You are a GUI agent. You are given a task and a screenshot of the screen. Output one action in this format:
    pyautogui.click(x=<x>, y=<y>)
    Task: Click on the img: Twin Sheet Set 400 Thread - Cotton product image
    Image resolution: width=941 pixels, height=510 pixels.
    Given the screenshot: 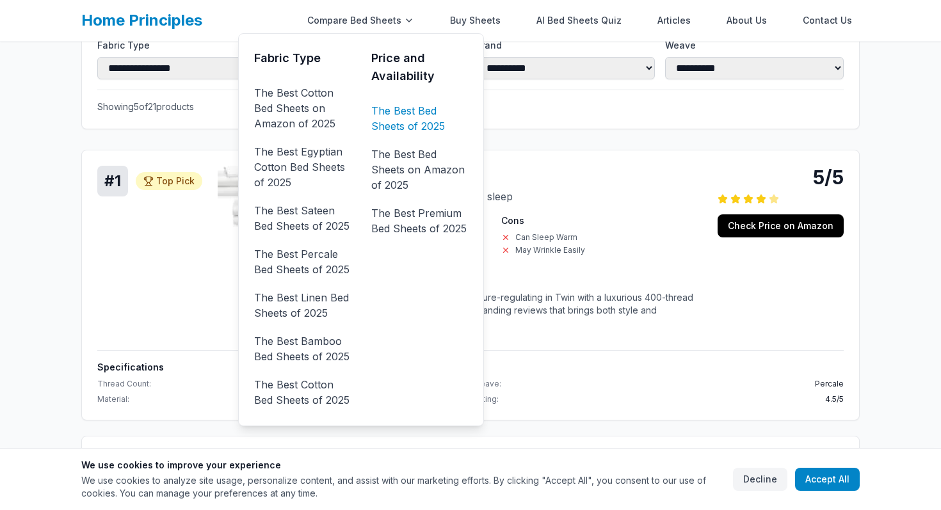 What is the action you would take?
    pyautogui.click(x=248, y=197)
    